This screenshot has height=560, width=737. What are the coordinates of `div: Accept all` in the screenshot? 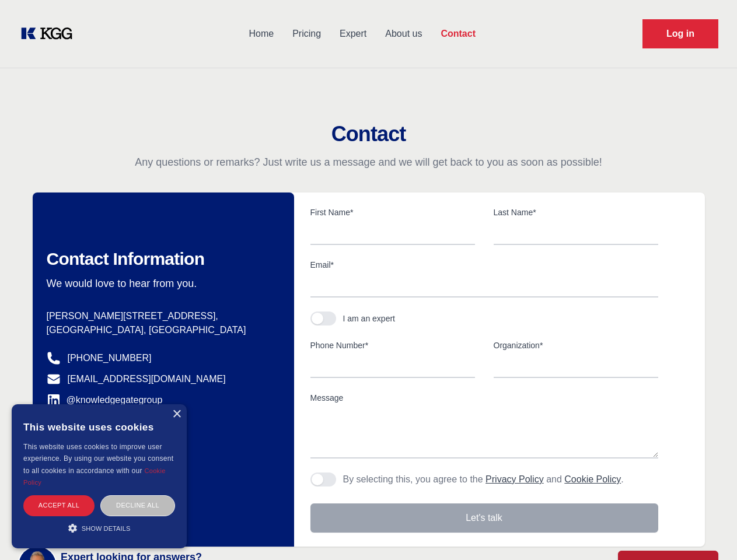 It's located at (59, 505).